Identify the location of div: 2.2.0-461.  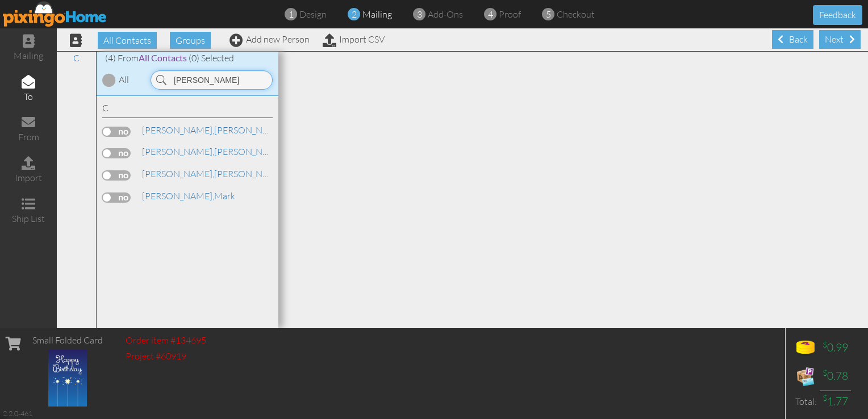
(18, 413).